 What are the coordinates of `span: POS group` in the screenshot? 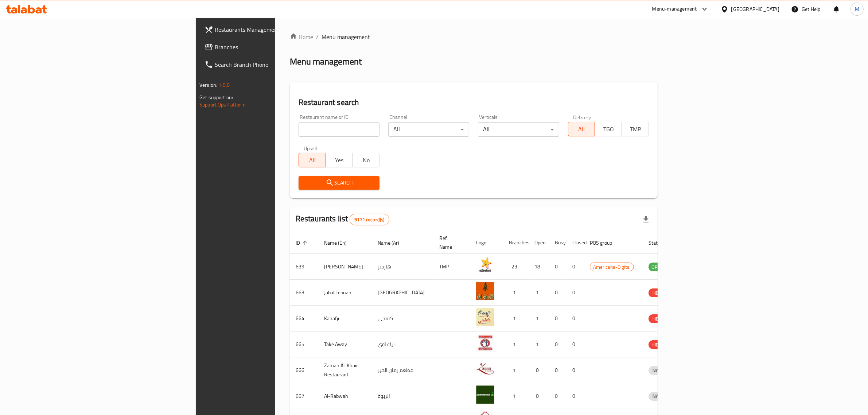 It's located at (606, 242).